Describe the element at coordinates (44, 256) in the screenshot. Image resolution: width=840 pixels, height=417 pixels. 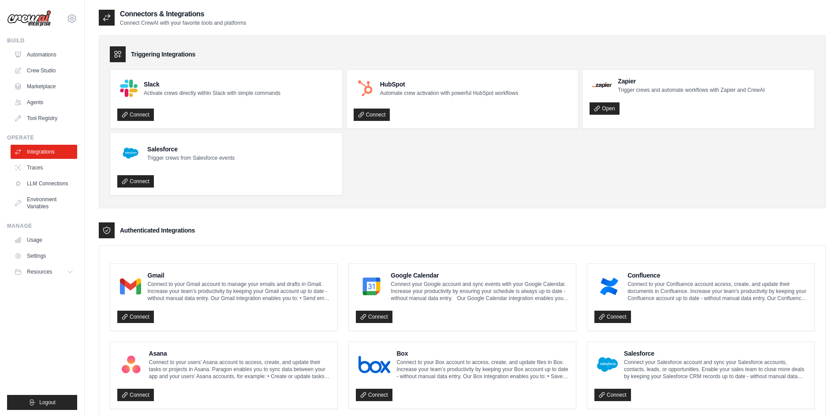
I see `a: Settings` at that location.